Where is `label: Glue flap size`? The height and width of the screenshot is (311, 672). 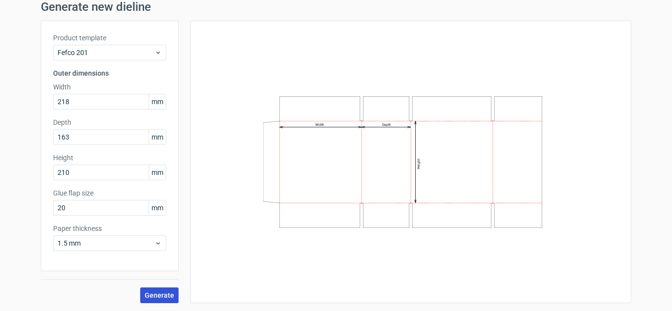 label: Glue flap size is located at coordinates (110, 193).